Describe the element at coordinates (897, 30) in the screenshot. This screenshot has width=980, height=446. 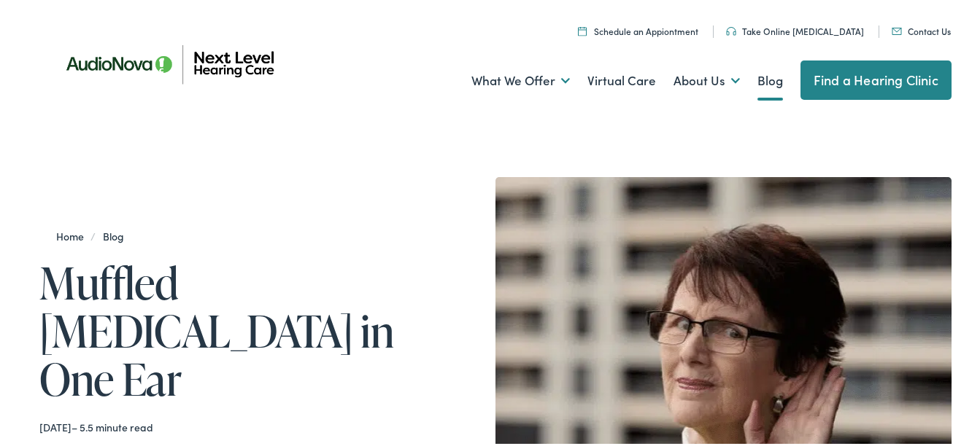
I see `img: An icon representing mail communication is presented in a unique teal color.` at that location.